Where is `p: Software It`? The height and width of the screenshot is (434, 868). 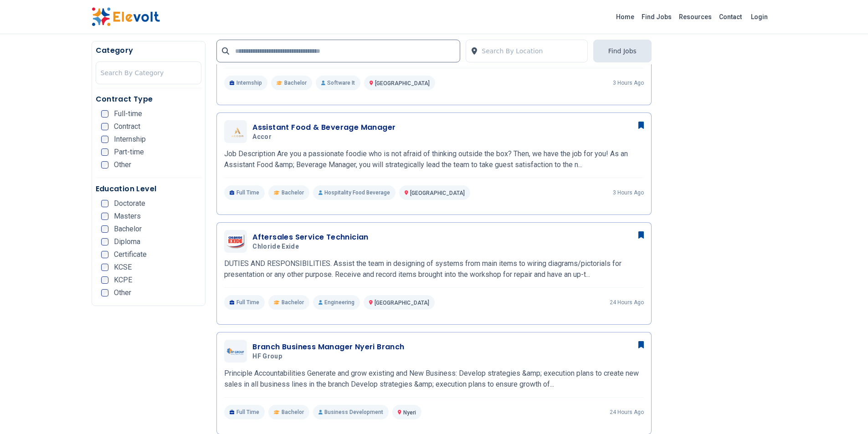 p: Software It is located at coordinates (338, 83).